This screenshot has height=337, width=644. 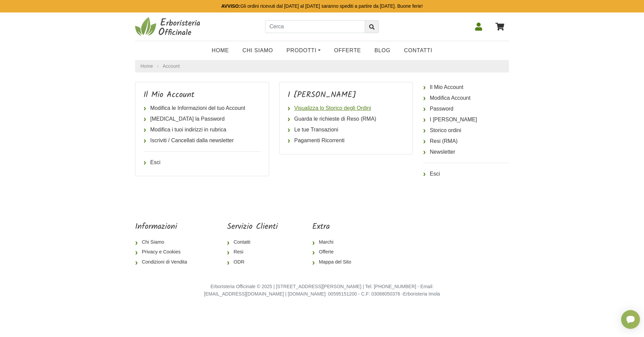 I want to click on a: Storico ordini, so click(x=466, y=131).